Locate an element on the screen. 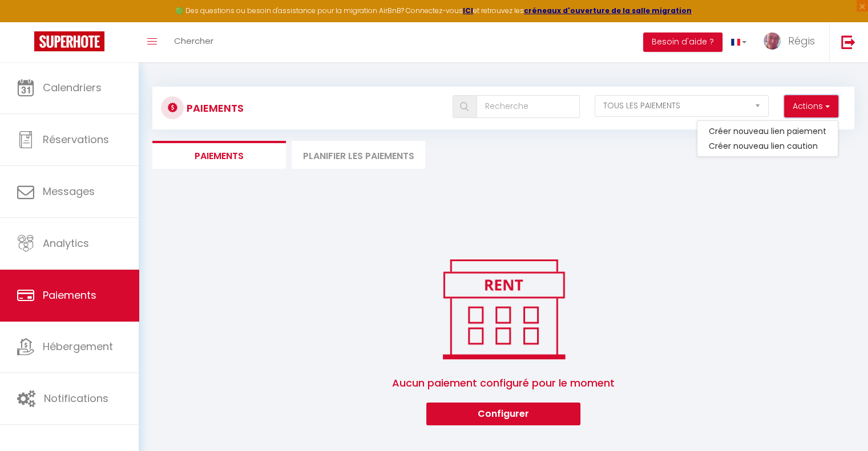  span: Régis is located at coordinates (801, 40).